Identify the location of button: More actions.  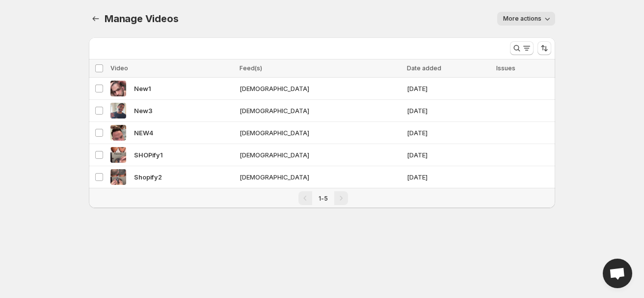
(526, 19).